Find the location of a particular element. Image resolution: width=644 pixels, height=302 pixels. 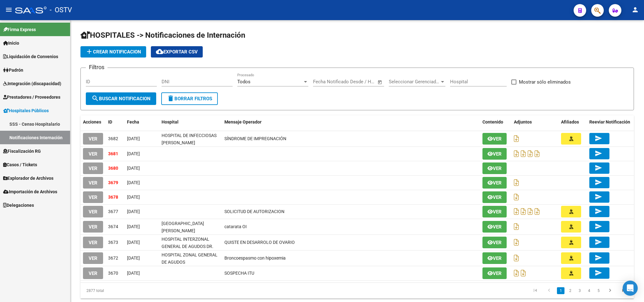

span: SÍNDROME DE IMPREGNACIÓN is located at coordinates (255, 138).